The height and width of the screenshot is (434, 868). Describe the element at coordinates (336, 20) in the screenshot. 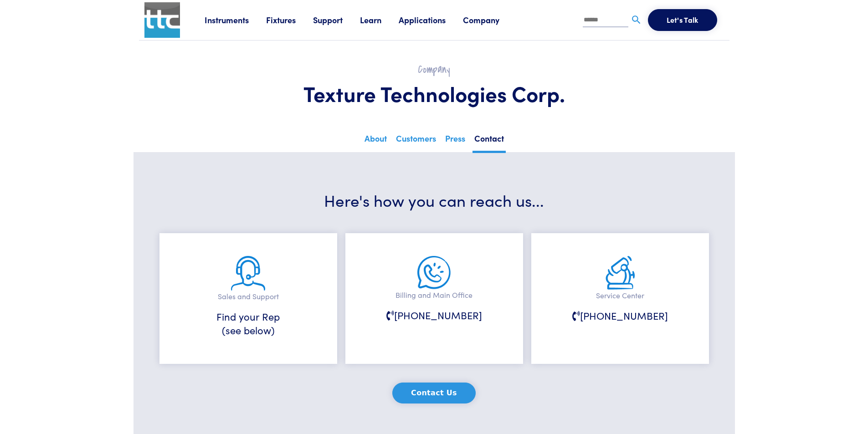

I see `a: Support` at that location.